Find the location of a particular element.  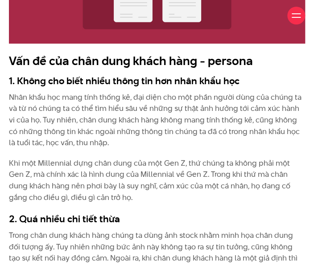

p: Nhân khẩu học mang tính thống kê, đại diện cho một phần người dùng của chúng ta và từ nó chúng ta... is located at coordinates (157, 120).